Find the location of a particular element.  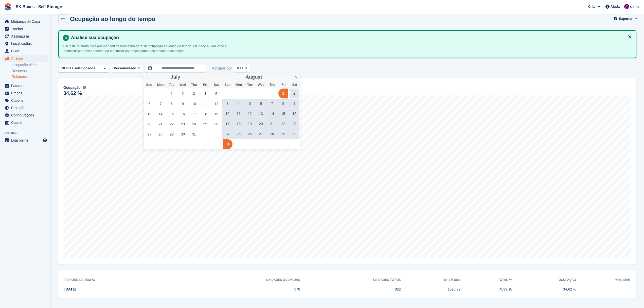

a: Relatórios is located at coordinates (29, 77).